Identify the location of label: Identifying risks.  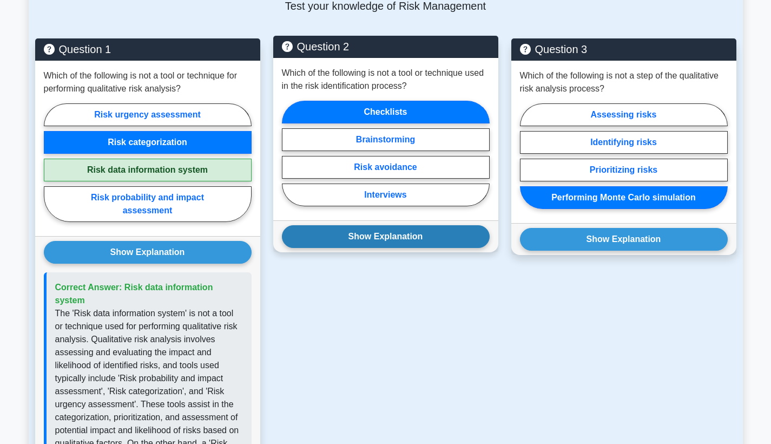
(624, 142).